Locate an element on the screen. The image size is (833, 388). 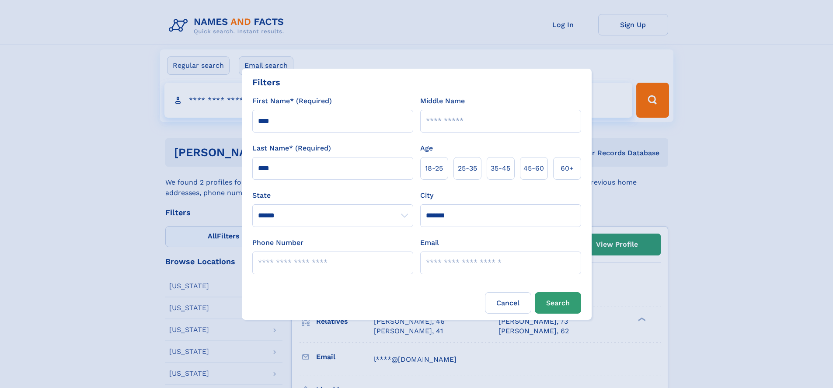
span: 25‑35 is located at coordinates (467, 168).